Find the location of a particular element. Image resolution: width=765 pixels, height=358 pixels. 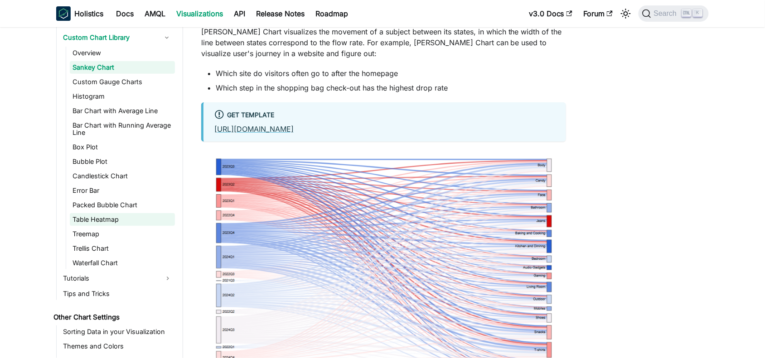

img: Holistics is located at coordinates (63, 14).